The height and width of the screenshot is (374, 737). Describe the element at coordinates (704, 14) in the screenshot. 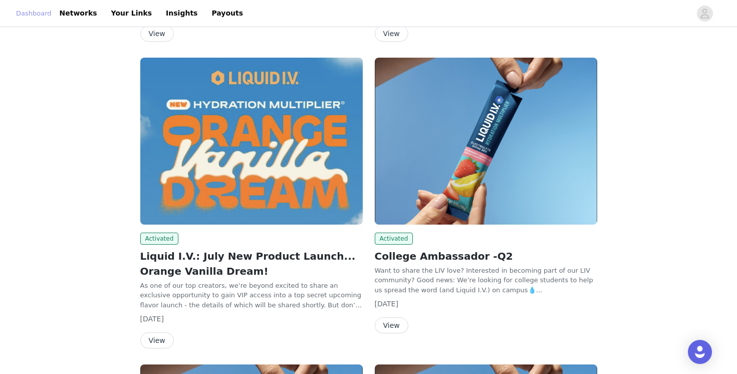

I see `div: avatar` at that location.